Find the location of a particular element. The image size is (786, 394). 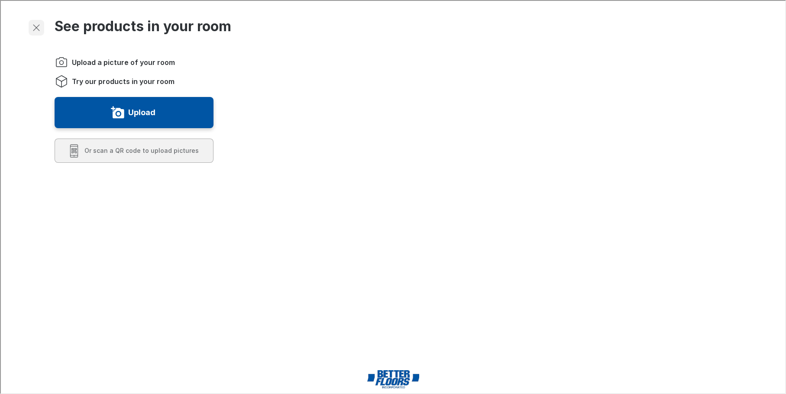

span: Upload a picture of your room is located at coordinates (123, 61).